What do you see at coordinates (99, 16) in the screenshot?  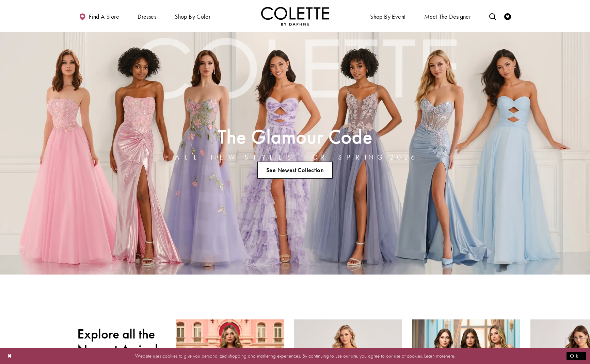 I see `a: Find a store` at bounding box center [99, 16].